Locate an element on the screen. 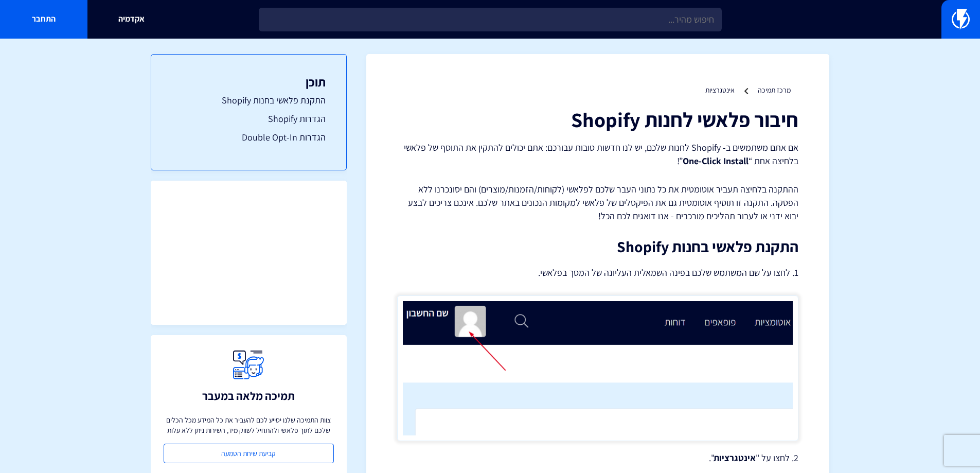 This screenshot has height=473, width=980. strong: One-Click Install is located at coordinates (716, 160).